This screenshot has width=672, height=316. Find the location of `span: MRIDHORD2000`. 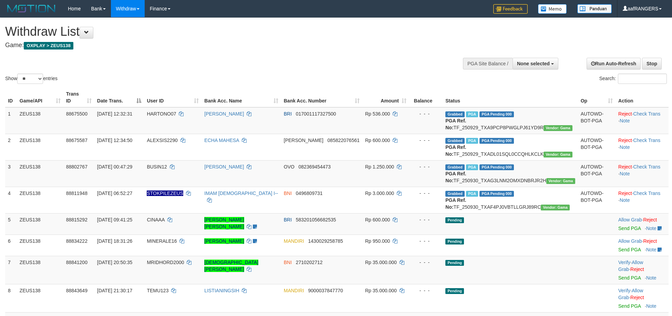

span: MRIDHORD2000 is located at coordinates (165, 263).